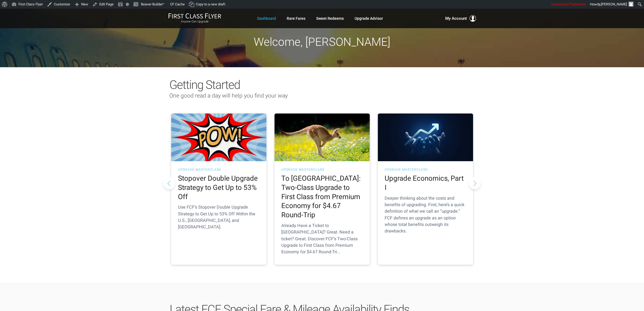 Image resolution: width=644 pixels, height=311 pixels. Describe the element at coordinates (229, 95) in the screenshot. I see `span: One good read a day will help you find your way` at that location.